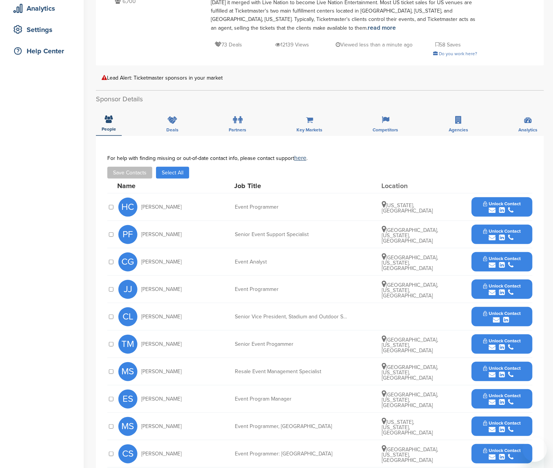 The image size is (553, 468). What do you see at coordinates (128, 235) in the screenshot?
I see `span: PF` at bounding box center [128, 235].